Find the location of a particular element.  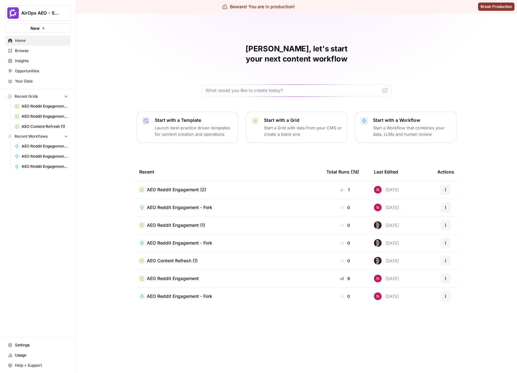

p: Start a Workflow that combines your data, LLMs and human review is located at coordinates (412, 131).